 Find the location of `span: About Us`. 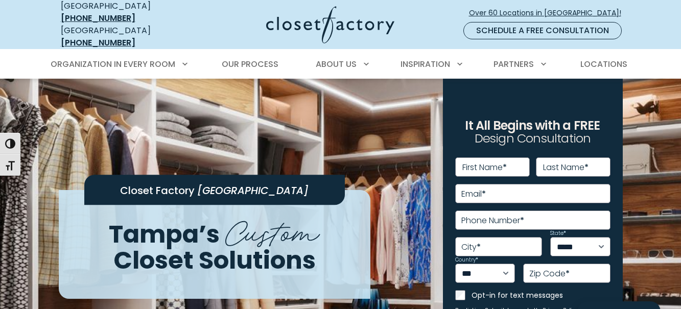

span: About Us is located at coordinates (336, 64).